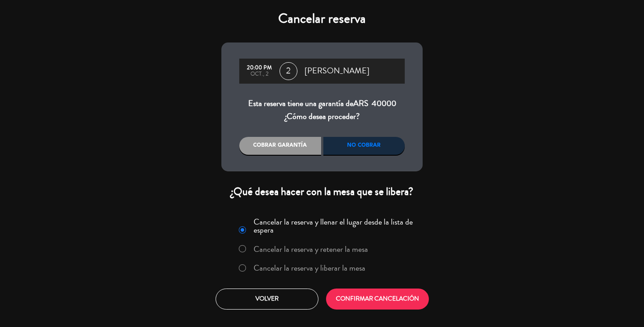 The width and height of the screenshot is (644, 327). What do you see at coordinates (322, 110) in the screenshot?
I see `div: Esta reserva tiene una garantía de ¿Cómo desea proceder?` at bounding box center [322, 110].